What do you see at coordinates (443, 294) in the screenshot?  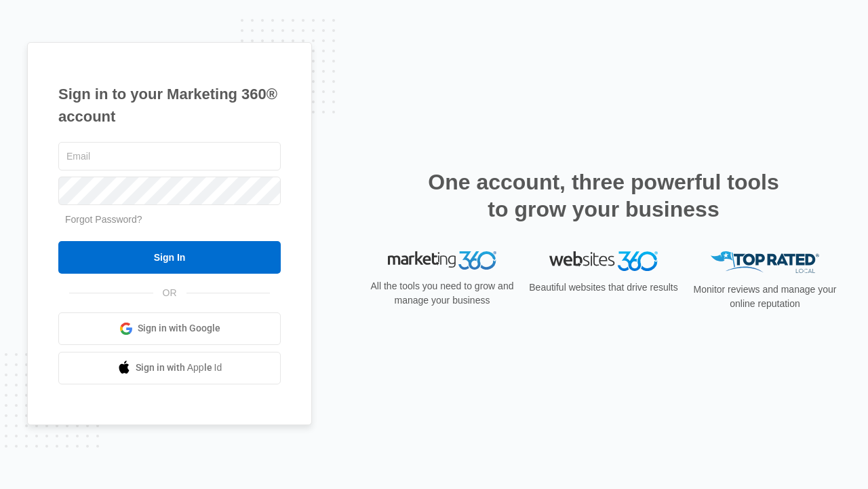 I see `p: All the tools you need to grow and manage your business` at bounding box center [443, 294].